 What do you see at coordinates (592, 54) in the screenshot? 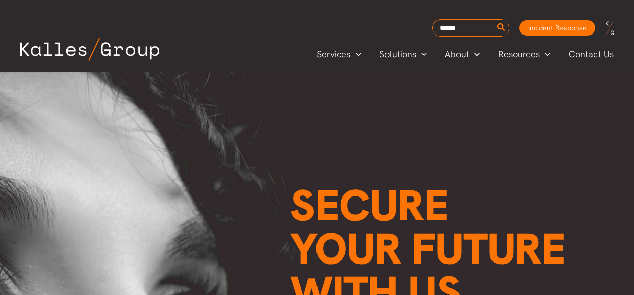
I see `a: Contact Us` at bounding box center [592, 54].